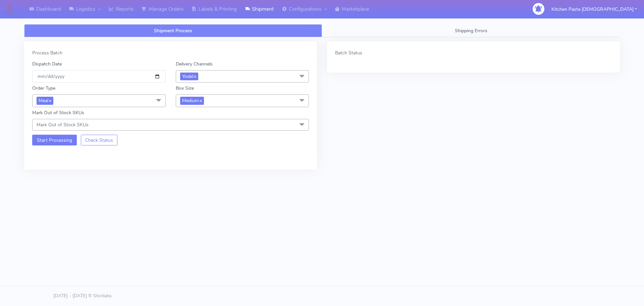 The image size is (644, 306). I want to click on div: Process Batch, so click(170, 53).